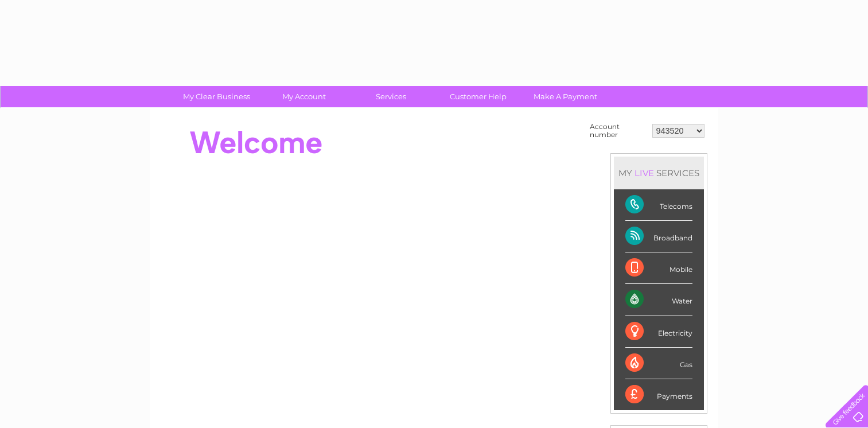 This screenshot has width=868, height=428. I want to click on td: Account number, so click(617, 130).